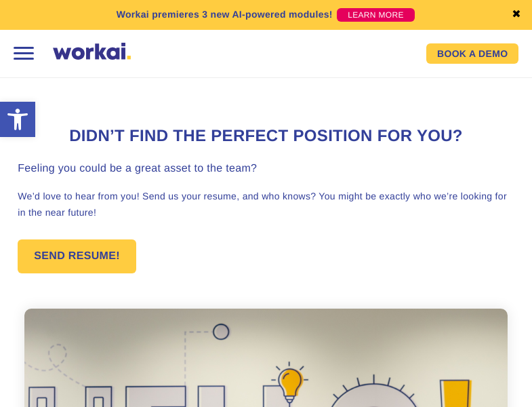 Image resolution: width=532 pixels, height=407 pixels. I want to click on a: SEND RESUME!, so click(77, 256).